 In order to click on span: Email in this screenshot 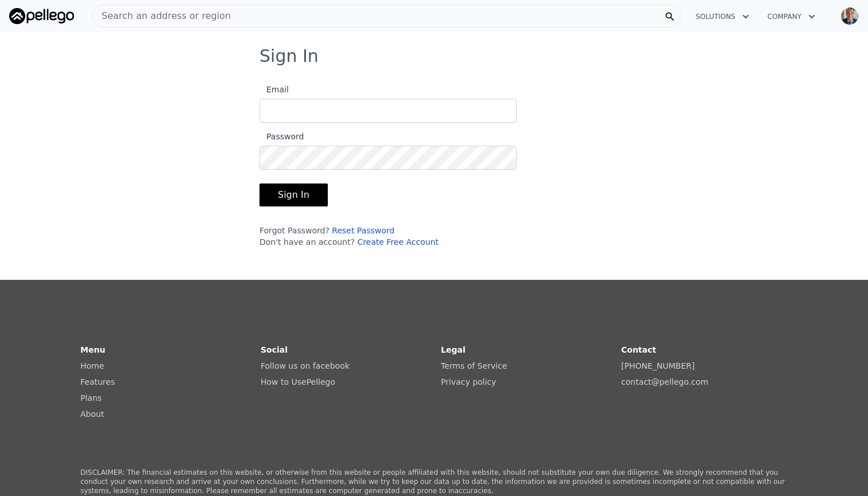, I will do `click(274, 90)`.